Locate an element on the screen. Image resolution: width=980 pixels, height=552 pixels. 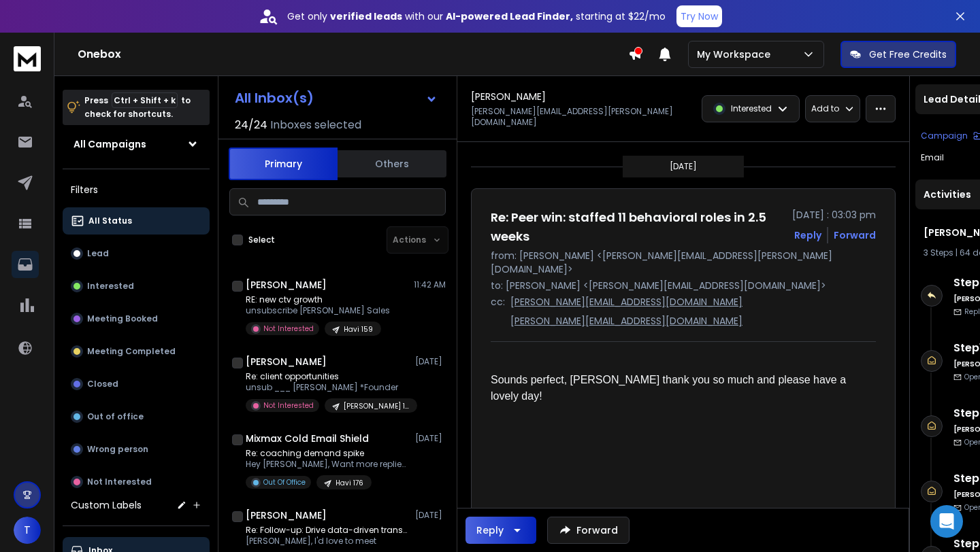
h3: Filters is located at coordinates (136, 190).